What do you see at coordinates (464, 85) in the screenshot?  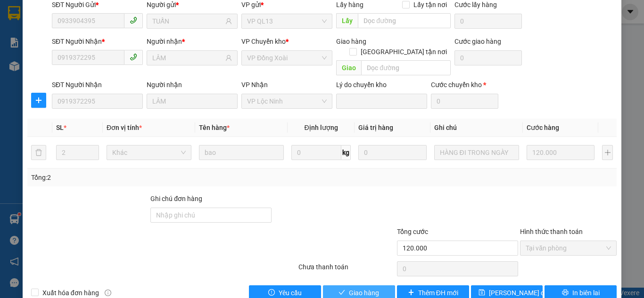 I see `div: Cước chuyển kho` at bounding box center [464, 85].